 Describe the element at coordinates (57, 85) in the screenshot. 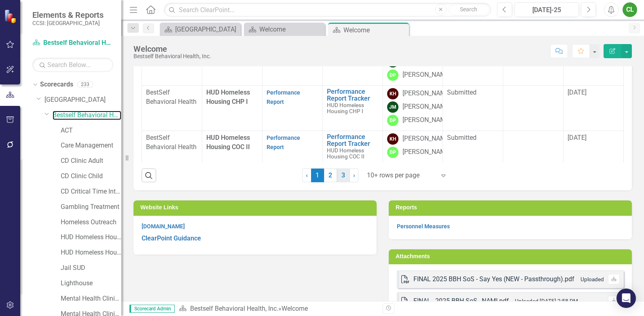

I see `a: Scorecards` at that location.